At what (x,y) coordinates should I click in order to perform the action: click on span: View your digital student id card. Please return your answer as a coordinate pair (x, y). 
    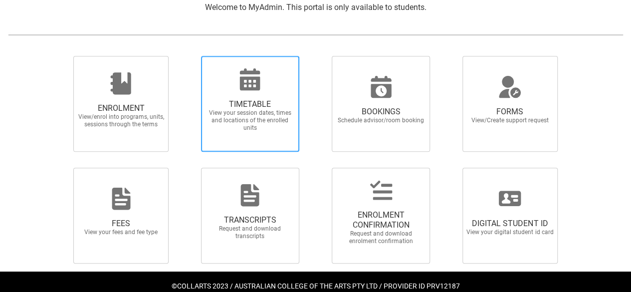
    Looking at the image, I should click on (509, 232).